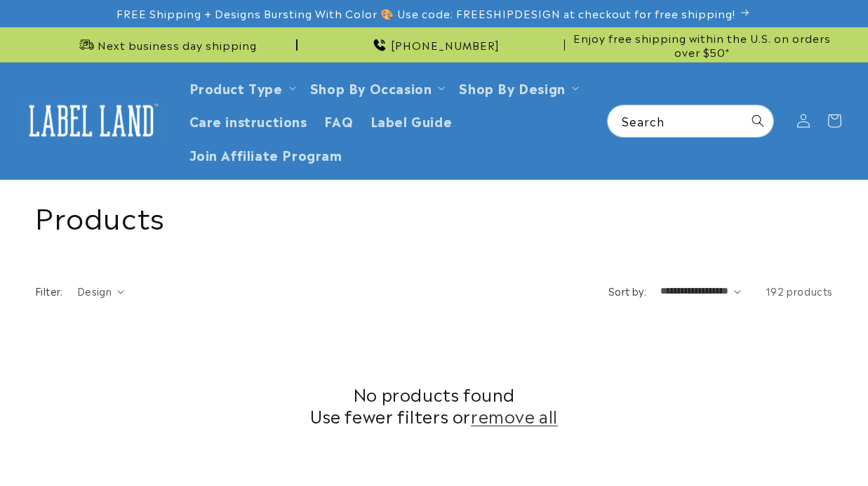  What do you see at coordinates (339, 120) in the screenshot?
I see `span: FAQ` at bounding box center [339, 120].